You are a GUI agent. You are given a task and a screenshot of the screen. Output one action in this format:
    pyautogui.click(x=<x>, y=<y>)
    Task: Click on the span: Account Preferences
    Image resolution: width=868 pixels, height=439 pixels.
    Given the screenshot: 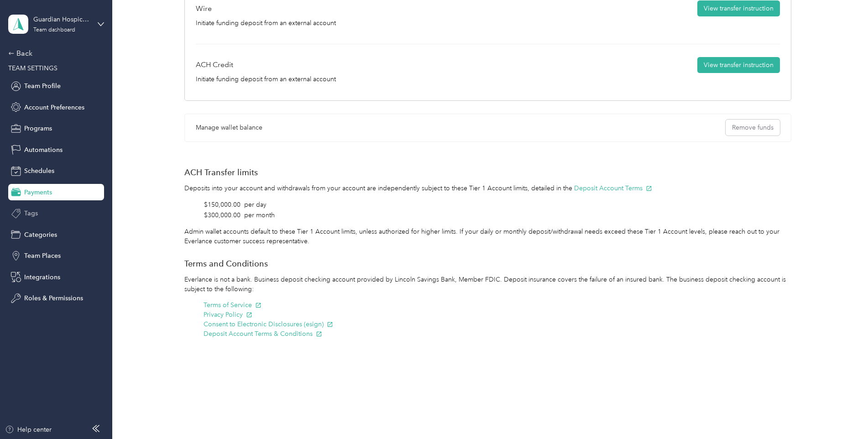 What is the action you would take?
    pyautogui.click(x=54, y=107)
    